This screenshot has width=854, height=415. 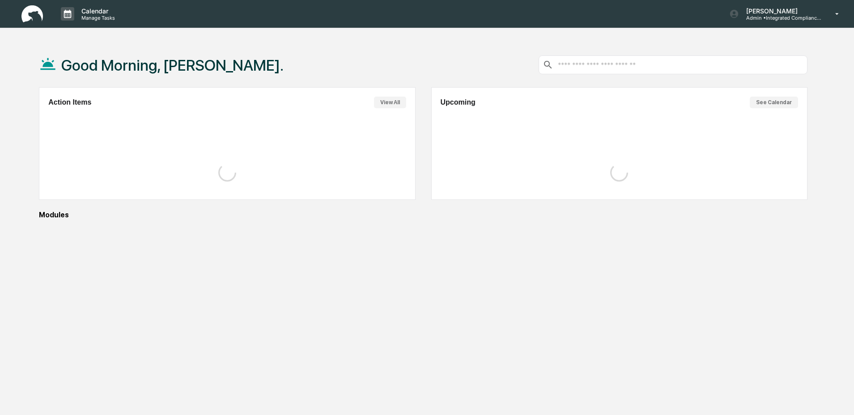 What do you see at coordinates (70, 102) in the screenshot?
I see `h2: Action Items` at bounding box center [70, 102].